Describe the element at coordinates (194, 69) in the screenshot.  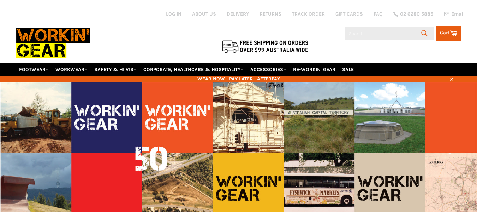
I see `a: CORPORATE, HEALTHCARE & HOSPITALITY` at that location.